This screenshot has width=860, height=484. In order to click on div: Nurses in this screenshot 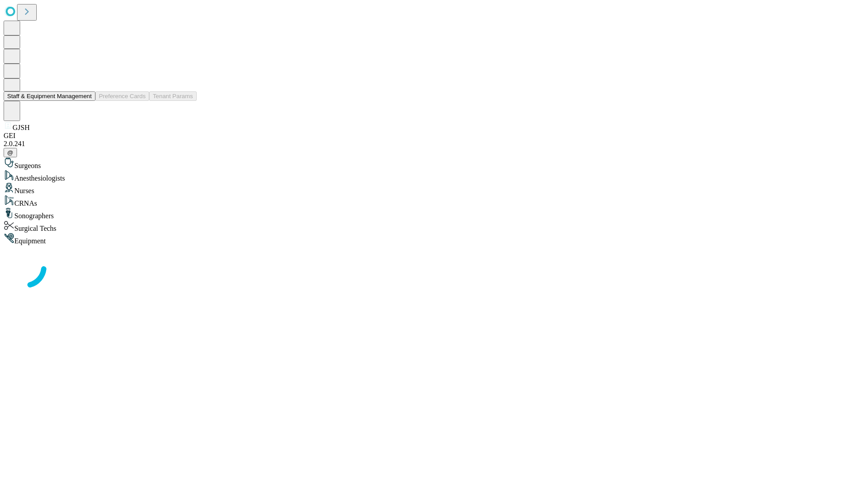, I will do `click(430, 189)`.